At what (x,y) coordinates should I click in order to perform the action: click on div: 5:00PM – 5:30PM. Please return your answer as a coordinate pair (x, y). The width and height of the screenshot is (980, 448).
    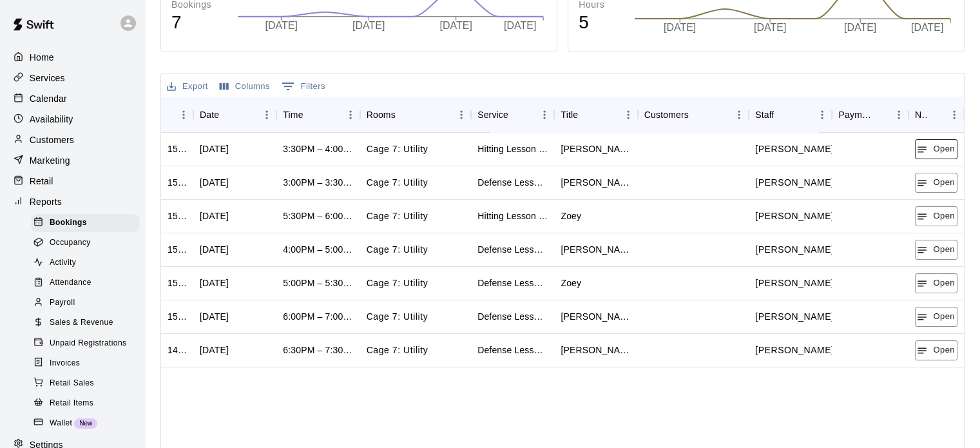
    Looking at the image, I should click on (318, 284).